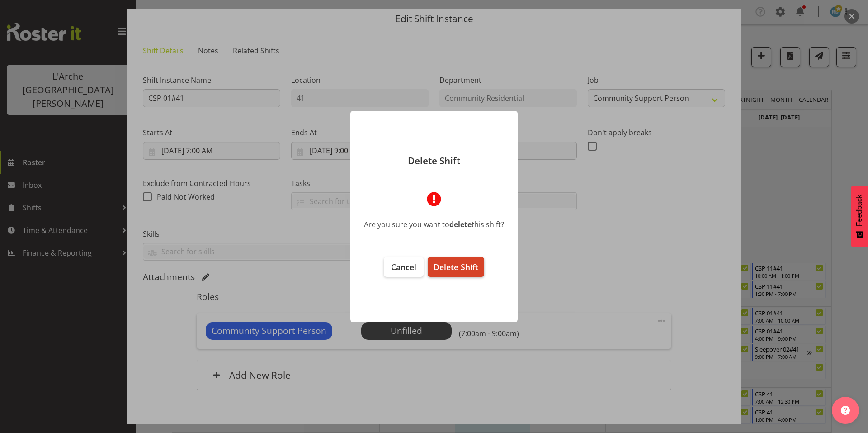 This screenshot has height=433, width=868. What do you see at coordinates (434, 161) in the screenshot?
I see `p: Delete Shift` at bounding box center [434, 161].